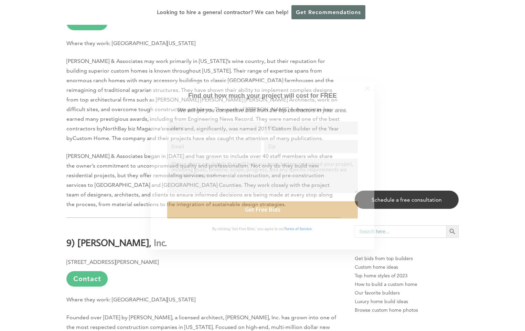 The width and height of the screenshot is (525, 331). What do you see at coordinates (298, 229) in the screenshot?
I see `strong: Terms of Service` at bounding box center [298, 229].